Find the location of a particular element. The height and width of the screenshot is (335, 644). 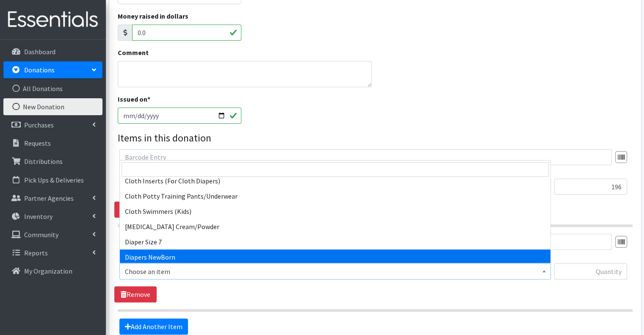

input: Barcode Entry is located at coordinates (366, 157).